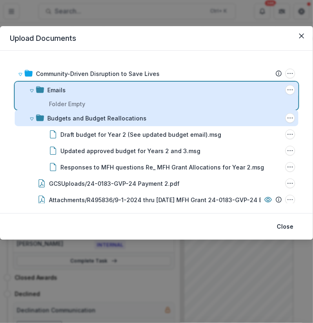 Image resolution: width=313 pixels, height=323 pixels. Describe the element at coordinates (290, 118) in the screenshot. I see `button: Budgets and Budget Reallocations Options` at that location.